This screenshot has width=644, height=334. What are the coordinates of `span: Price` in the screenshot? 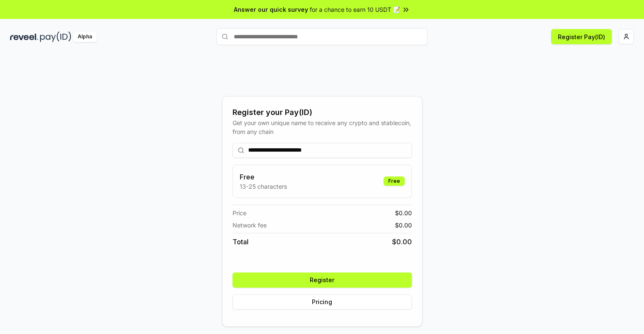 It's located at (239, 213).